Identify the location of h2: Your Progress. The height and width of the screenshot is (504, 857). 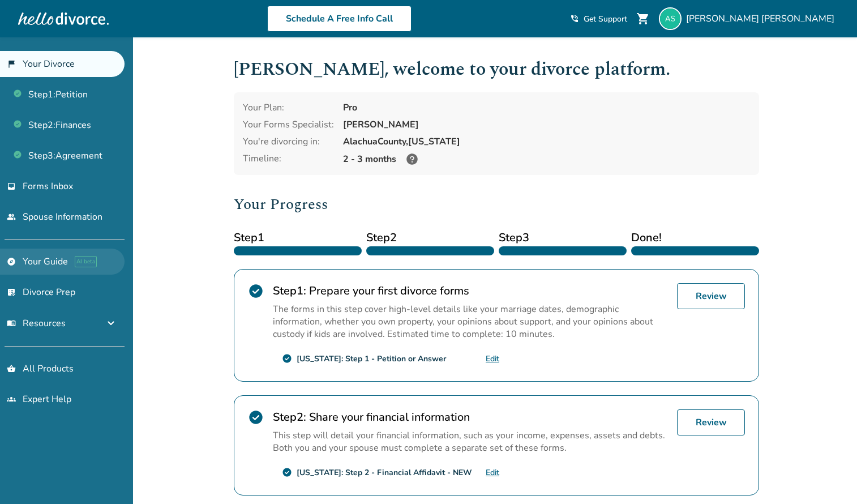
(496, 204).